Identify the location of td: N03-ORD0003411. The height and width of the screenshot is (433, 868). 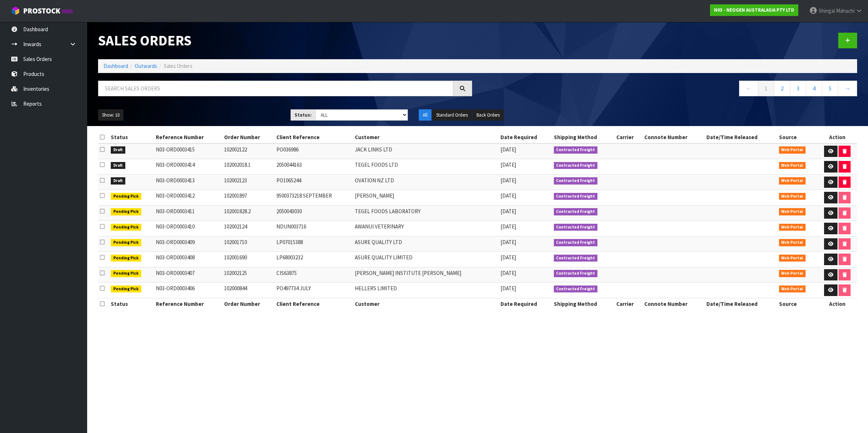
(188, 213).